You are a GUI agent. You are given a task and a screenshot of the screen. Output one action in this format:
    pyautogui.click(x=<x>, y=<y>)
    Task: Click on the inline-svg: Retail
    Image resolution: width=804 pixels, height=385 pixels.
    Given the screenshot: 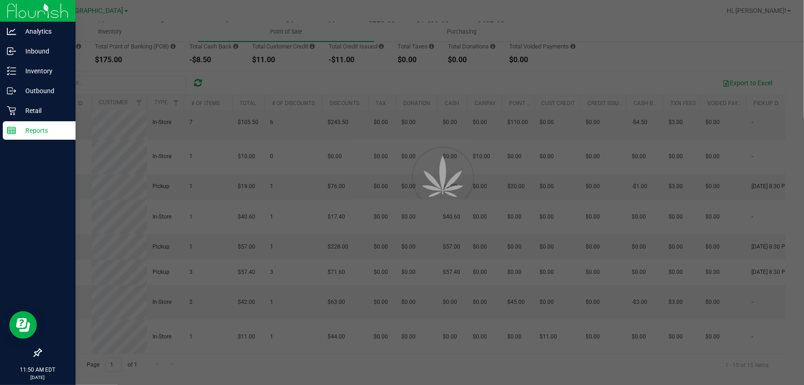 What is the action you would take?
    pyautogui.click(x=12, y=111)
    